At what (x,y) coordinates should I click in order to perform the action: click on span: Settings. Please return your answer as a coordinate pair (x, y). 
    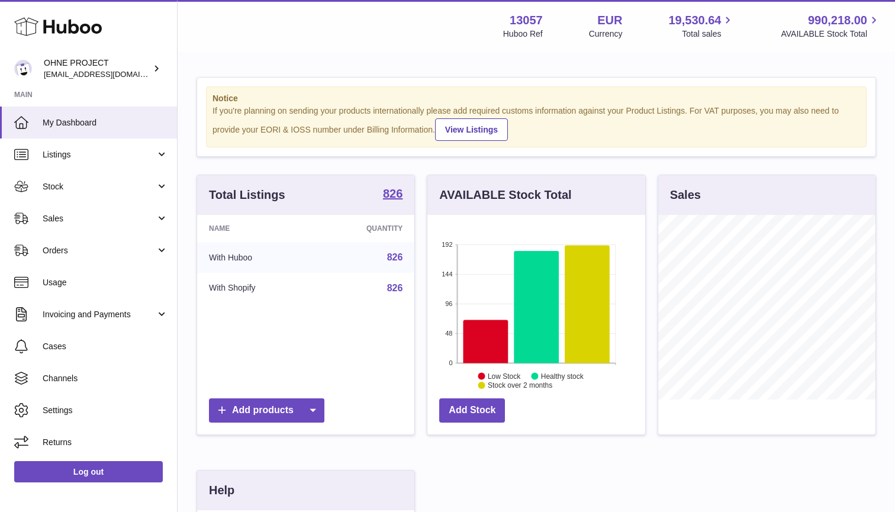
    Looking at the image, I should click on (105, 410).